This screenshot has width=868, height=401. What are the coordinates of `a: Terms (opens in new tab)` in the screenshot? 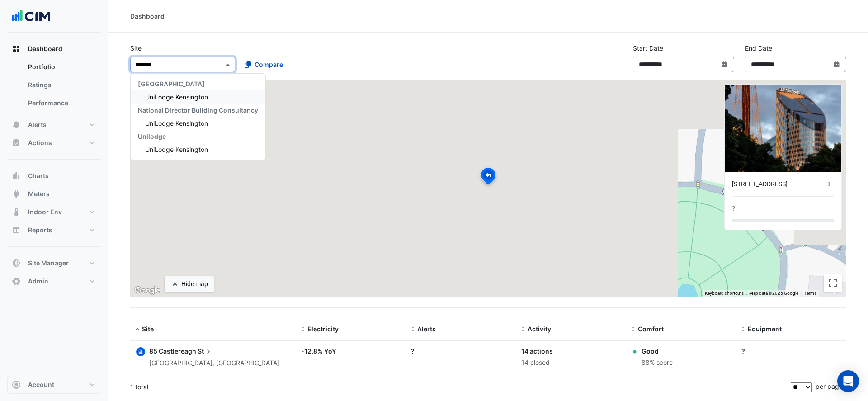 It's located at (810, 293).